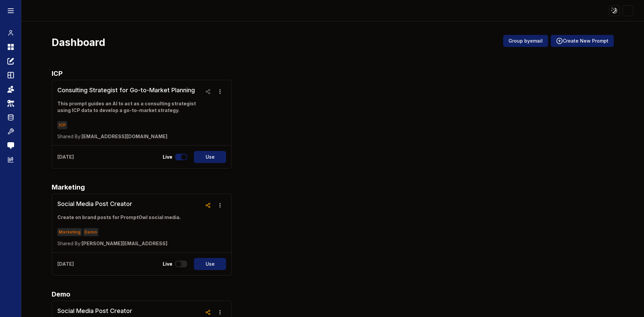 The width and height of the screenshot is (644, 317). What do you see at coordinates (333, 74) in the screenshot?
I see `h2: ICP` at bounding box center [333, 74].